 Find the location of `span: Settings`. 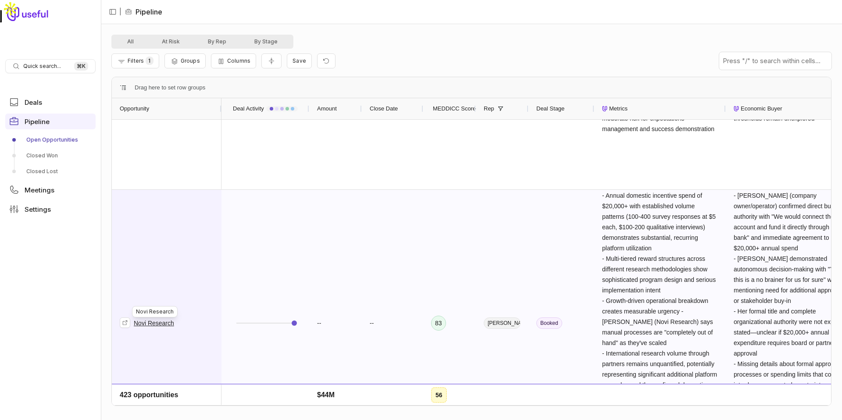

span: Settings is located at coordinates (38, 209).